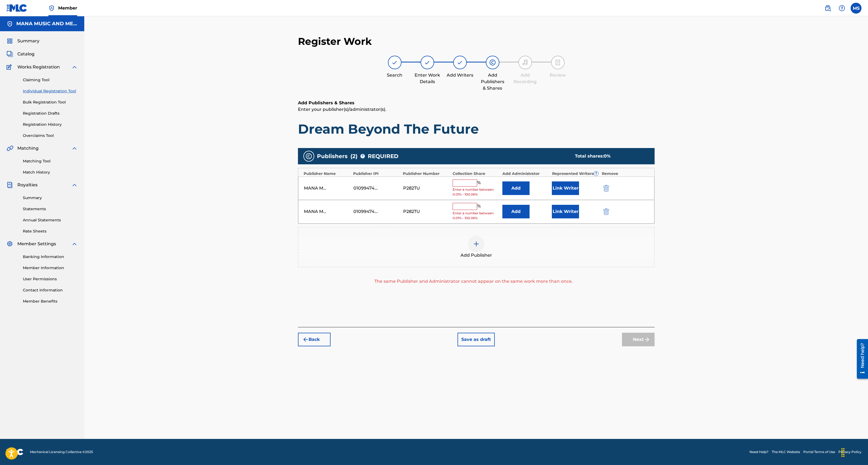 The height and width of the screenshot is (465, 868). Describe the element at coordinates (309, 156) in the screenshot. I see `img: publishers` at that location.